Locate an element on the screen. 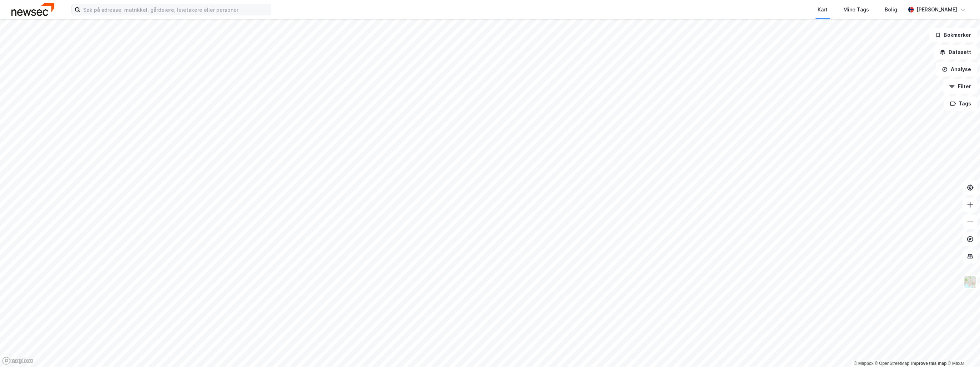  div: Kart is located at coordinates (823, 9).